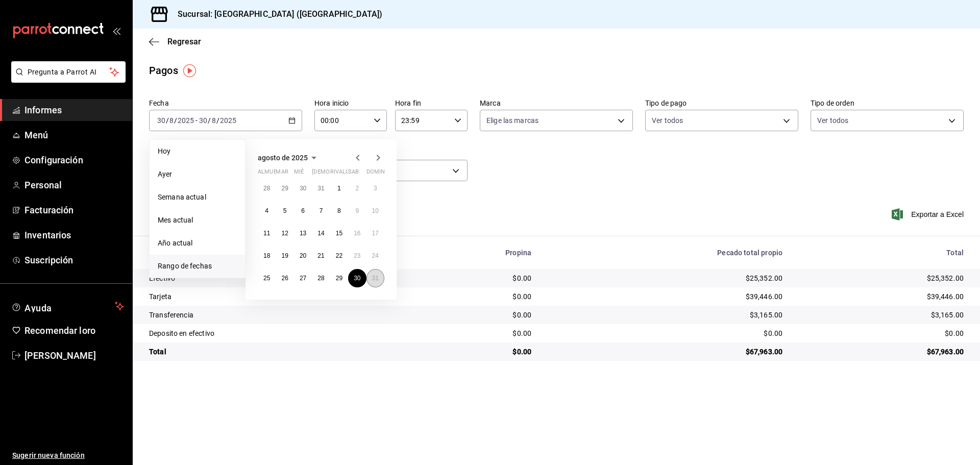  I want to click on font: Sugerir nueva función, so click(49, 455).